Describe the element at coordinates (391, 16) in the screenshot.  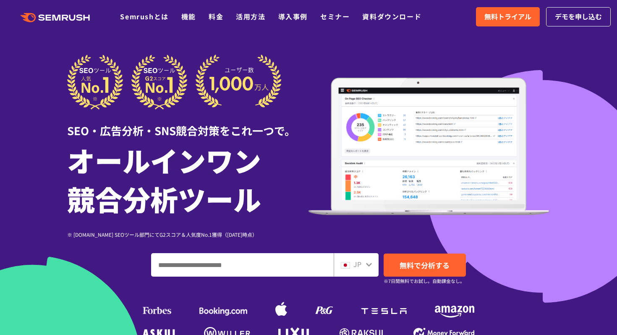
I see `a: 資料ダウンロード` at that location.